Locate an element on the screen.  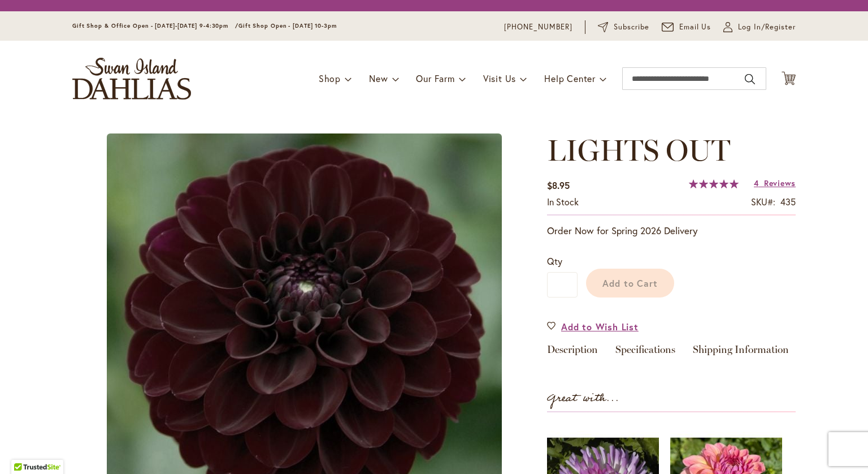
span: Reviews is located at coordinates (780, 182).